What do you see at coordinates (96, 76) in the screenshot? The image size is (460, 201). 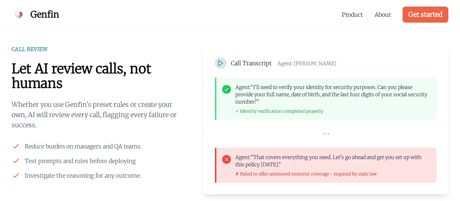 I see `h2: Let AI review calls, not humans` at bounding box center [96, 76].